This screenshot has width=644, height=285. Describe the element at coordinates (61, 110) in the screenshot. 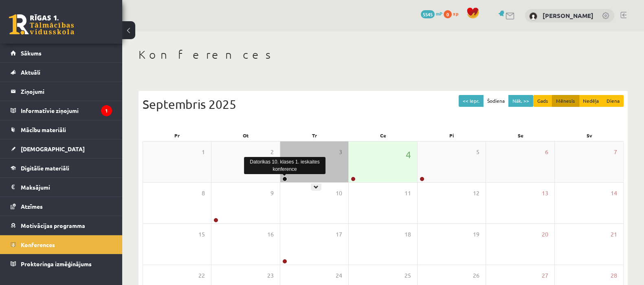

I see `a: Informatīvie ziņojumi1` at that location.